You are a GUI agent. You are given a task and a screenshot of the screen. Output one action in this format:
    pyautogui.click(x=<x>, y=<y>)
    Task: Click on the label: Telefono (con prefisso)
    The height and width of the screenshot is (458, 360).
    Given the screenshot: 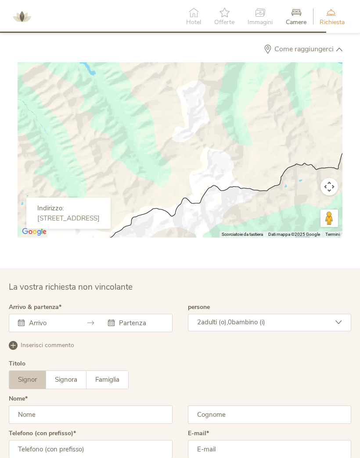 What is the action you would take?
    pyautogui.click(x=42, y=434)
    